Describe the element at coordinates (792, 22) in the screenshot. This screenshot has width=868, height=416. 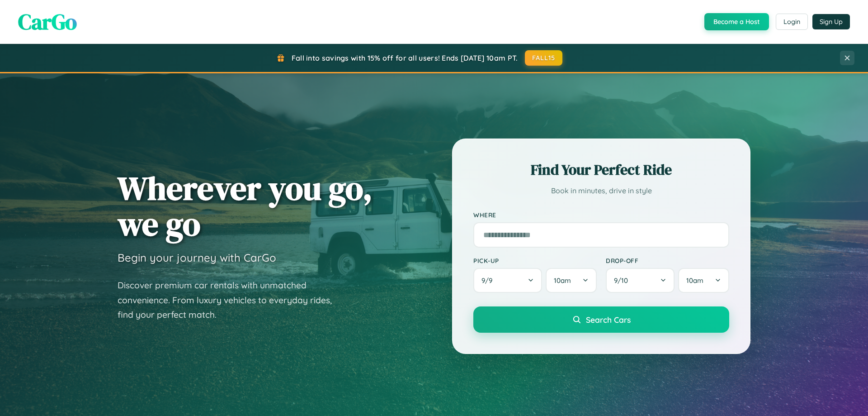
I see `button: Login` at that location.